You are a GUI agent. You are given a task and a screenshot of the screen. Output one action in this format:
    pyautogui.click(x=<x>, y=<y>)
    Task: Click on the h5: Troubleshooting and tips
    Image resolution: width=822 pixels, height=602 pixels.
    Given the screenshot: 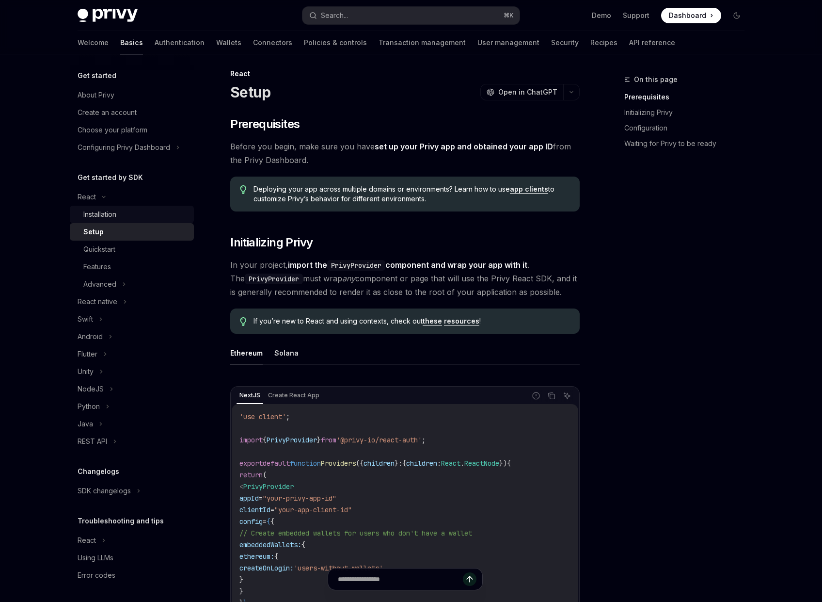 What is the action you would take?
    pyautogui.click(x=121, y=521)
    